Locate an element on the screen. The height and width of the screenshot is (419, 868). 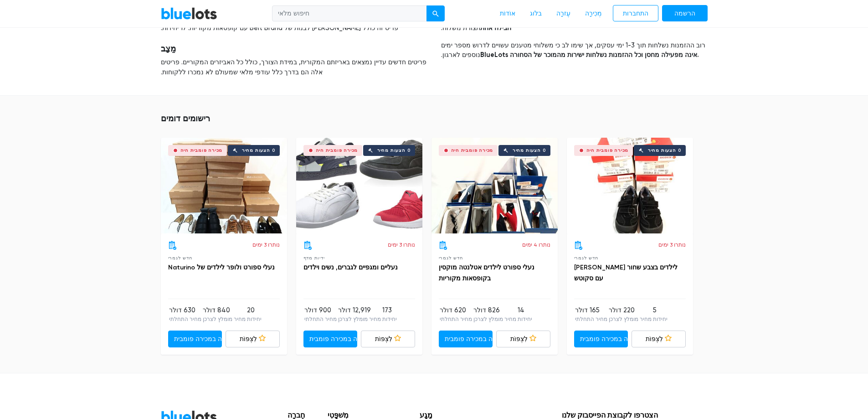
a: נעלי ספורט לילדים אטלנטה מוקסין בקופסאות מקוריות is located at coordinates (487, 272).